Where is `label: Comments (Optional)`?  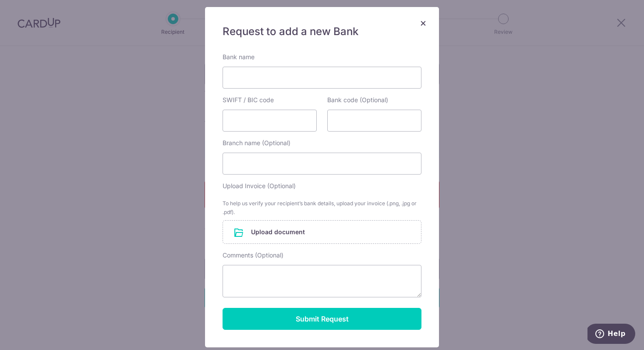 label: Comments (Optional) is located at coordinates (253, 255).